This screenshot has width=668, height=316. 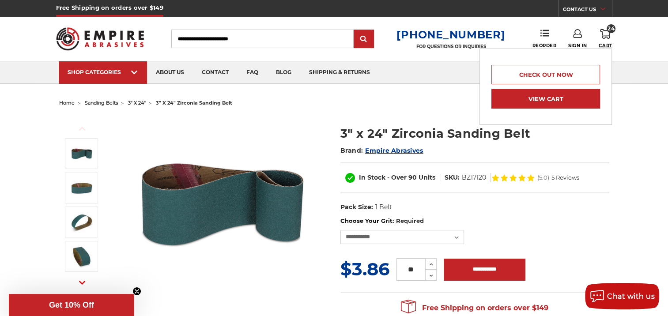 I want to click on span: Reorder, so click(x=544, y=46).